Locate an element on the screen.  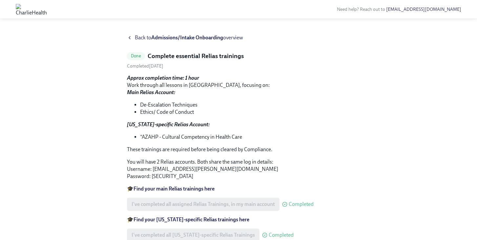
span: Need help? Reach out to is located at coordinates (399, 9).